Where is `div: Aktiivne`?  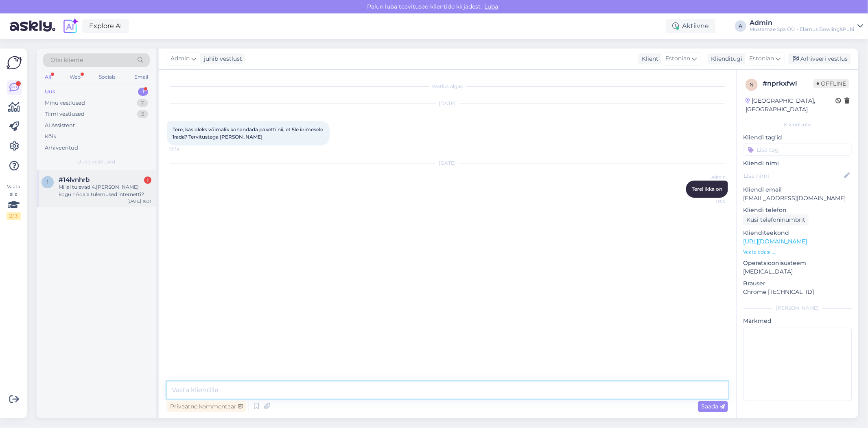 div: Aktiivne is located at coordinates (691, 26).